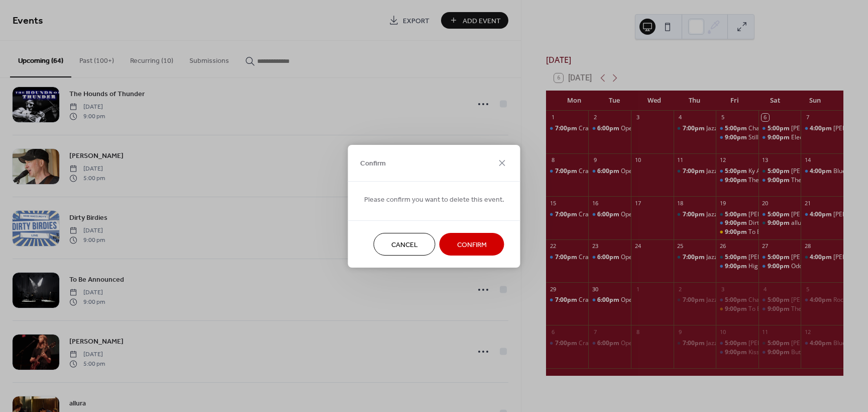  Describe the element at coordinates (405, 245) in the screenshot. I see `span: Cancel` at that location.